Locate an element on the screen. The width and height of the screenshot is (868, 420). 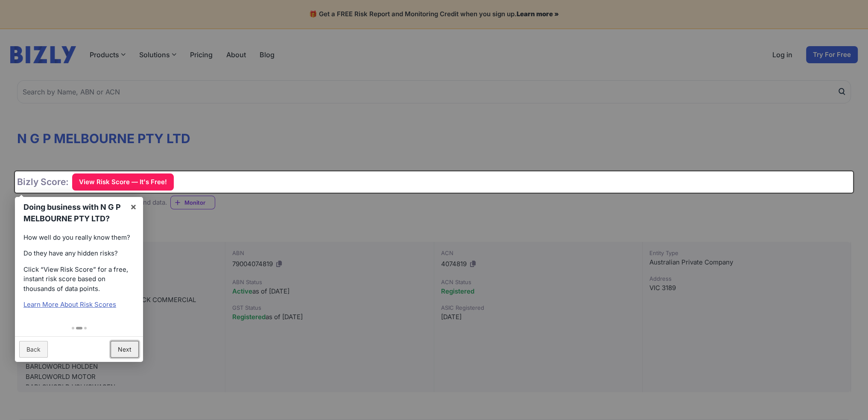
a: Next is located at coordinates (125, 349).